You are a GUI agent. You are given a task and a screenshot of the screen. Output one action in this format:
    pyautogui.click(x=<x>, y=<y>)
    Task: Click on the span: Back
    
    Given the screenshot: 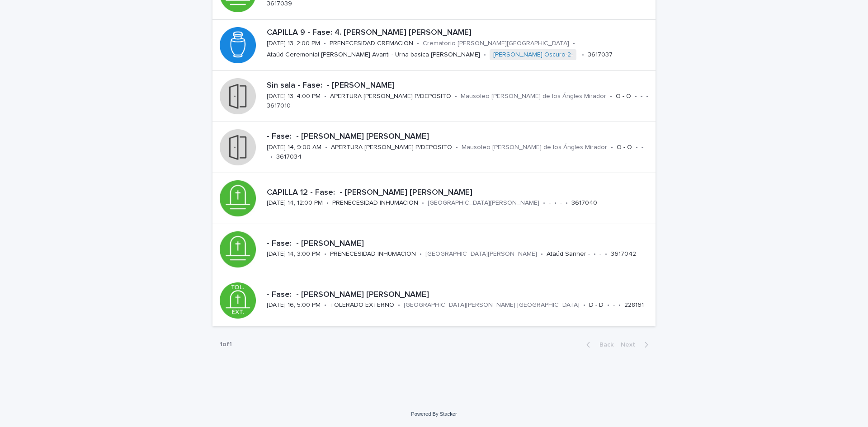 What is the action you would take?
    pyautogui.click(x=603, y=345)
    